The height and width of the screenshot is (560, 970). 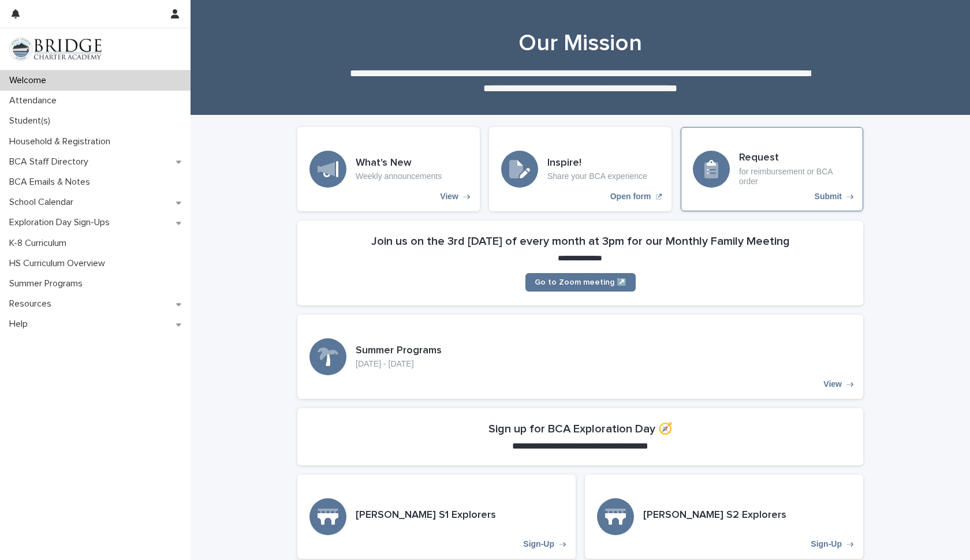 What do you see at coordinates (60, 263) in the screenshot?
I see `p: HS Curriculum Overview` at bounding box center [60, 263].